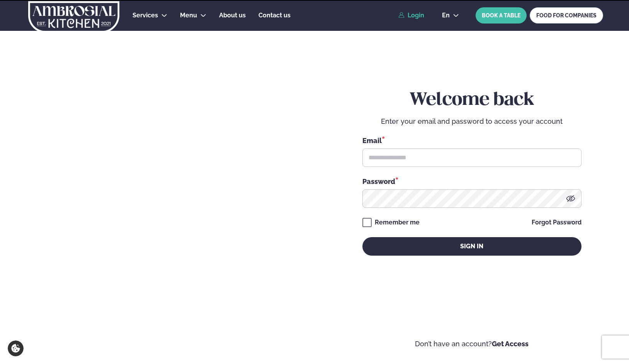 This screenshot has height=364, width=629. I want to click on a: Contact us, so click(274, 15).